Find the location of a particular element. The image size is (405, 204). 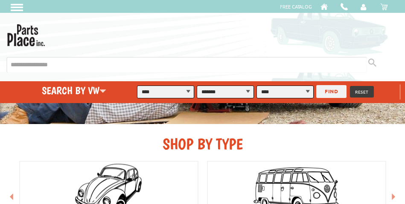

button: RESET is located at coordinates (362, 91).